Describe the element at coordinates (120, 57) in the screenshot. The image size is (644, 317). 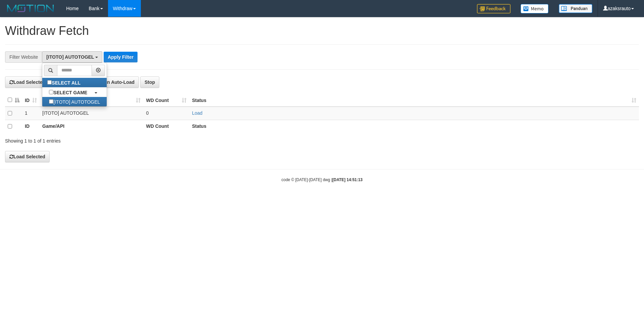
I see `button: Apply Filter` at that location.